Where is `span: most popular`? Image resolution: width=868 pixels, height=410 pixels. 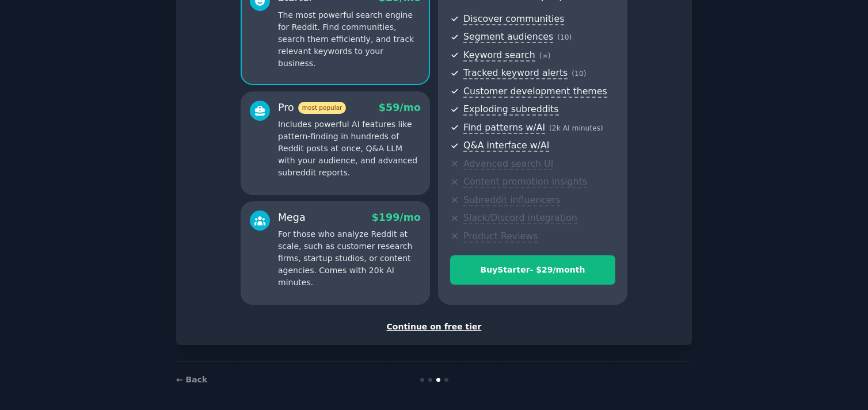
span: most popular is located at coordinates (322, 108).